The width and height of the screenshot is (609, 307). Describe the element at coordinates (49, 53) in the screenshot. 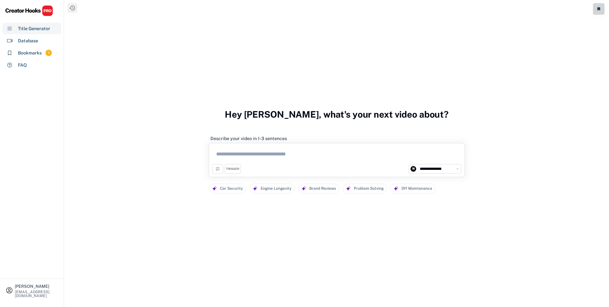

I see `div: 1` at that location.